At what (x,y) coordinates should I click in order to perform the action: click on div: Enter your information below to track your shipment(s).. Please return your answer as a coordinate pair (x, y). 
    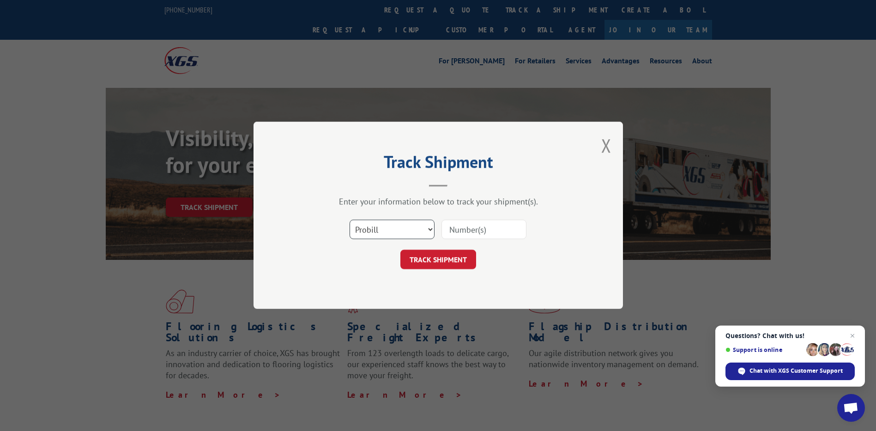
    Looking at the image, I should click on (438, 201).